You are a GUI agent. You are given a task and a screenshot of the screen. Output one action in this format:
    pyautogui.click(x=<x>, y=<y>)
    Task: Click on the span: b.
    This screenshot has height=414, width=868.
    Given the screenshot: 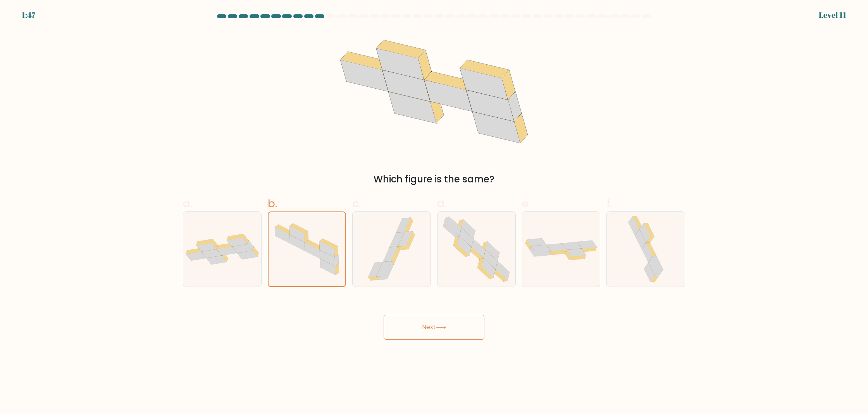 What is the action you would take?
    pyautogui.click(x=272, y=204)
    